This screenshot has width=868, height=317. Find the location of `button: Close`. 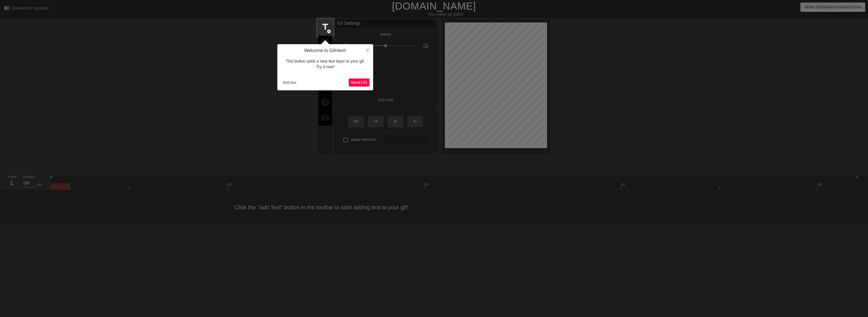

button: Close is located at coordinates (367, 50).